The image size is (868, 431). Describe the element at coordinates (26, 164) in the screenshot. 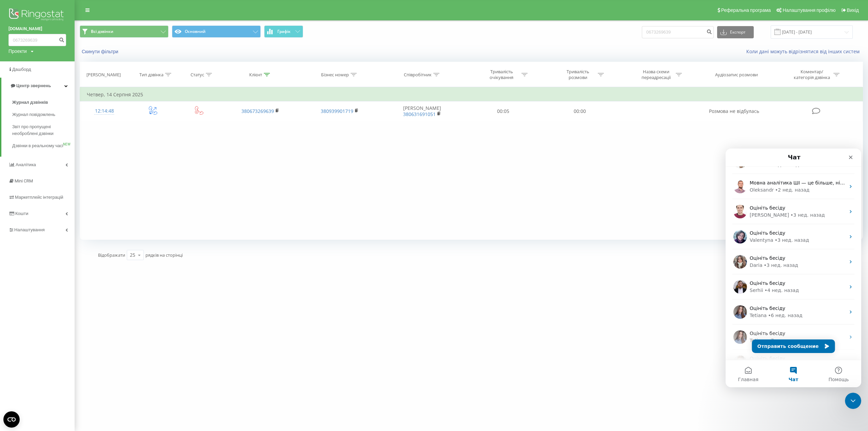

I see `span: Аналiтика` at that location.